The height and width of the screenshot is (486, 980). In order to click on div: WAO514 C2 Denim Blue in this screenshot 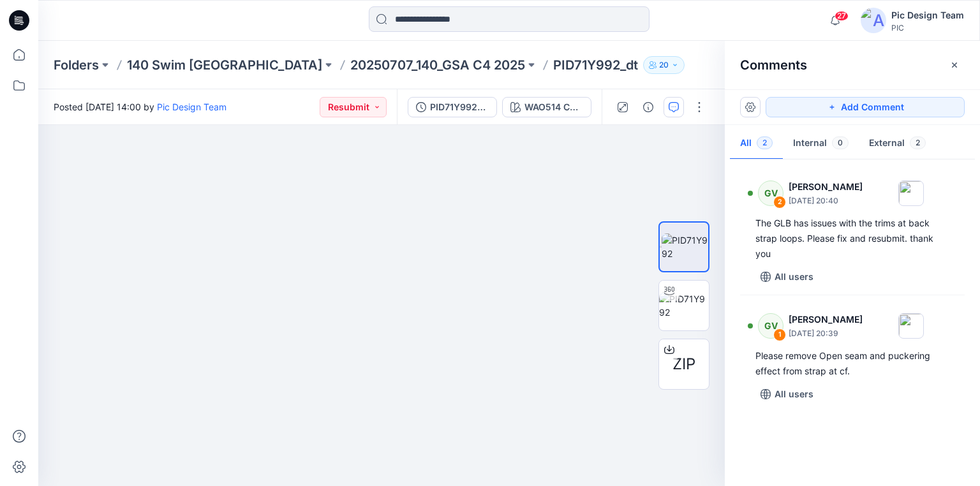, I will do `click(554, 107)`.